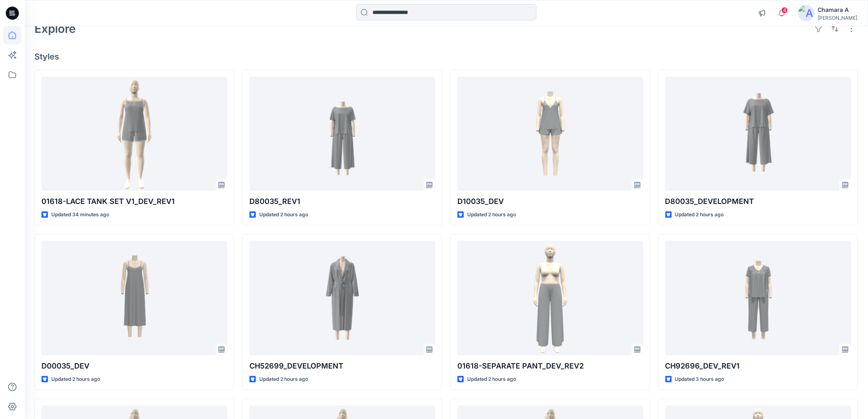 Image resolution: width=868 pixels, height=419 pixels. What do you see at coordinates (758, 134) in the screenshot?
I see `a: D80035_DEVELOPMENT` at bounding box center [758, 134].